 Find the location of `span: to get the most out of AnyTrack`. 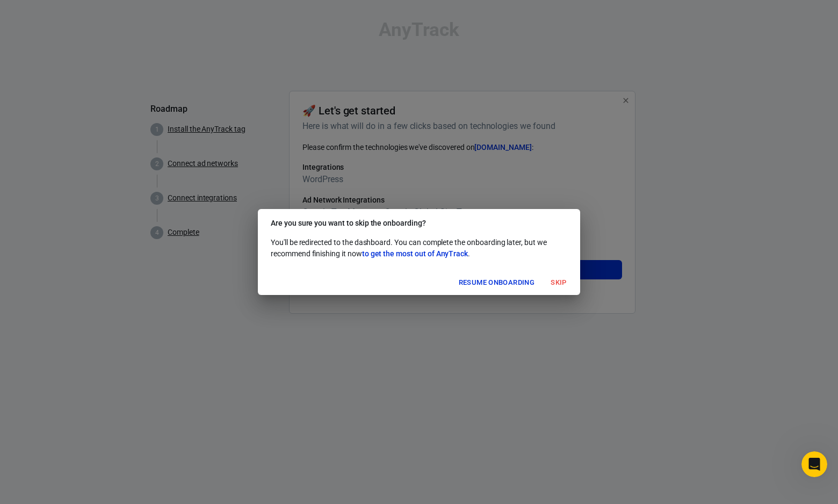

span: to get the most out of AnyTrack is located at coordinates (415, 254).